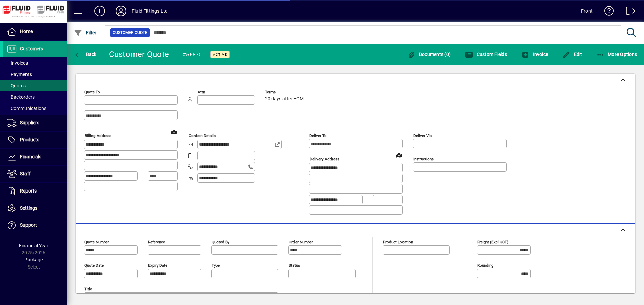 This screenshot has width=644, height=305. I want to click on span: Financial Year, so click(33, 246).